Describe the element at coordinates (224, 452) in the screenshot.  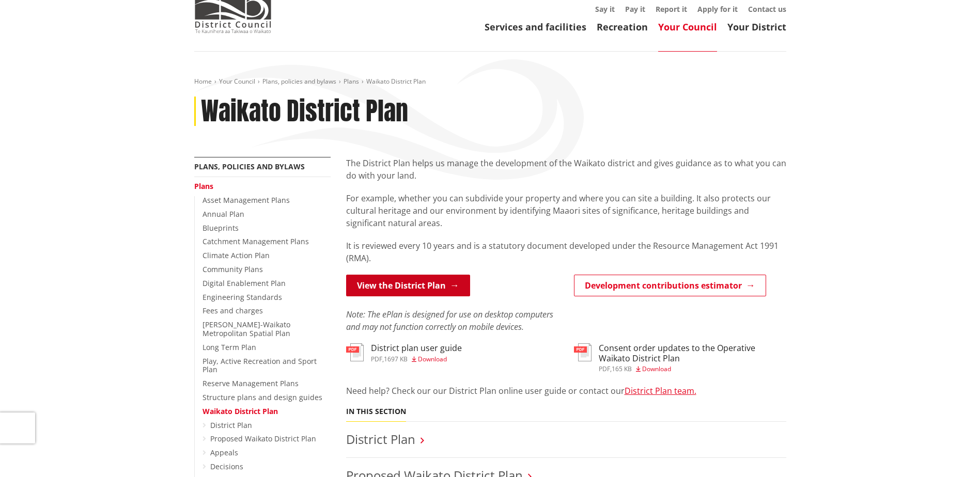
I see `a: Appeals` at that location.